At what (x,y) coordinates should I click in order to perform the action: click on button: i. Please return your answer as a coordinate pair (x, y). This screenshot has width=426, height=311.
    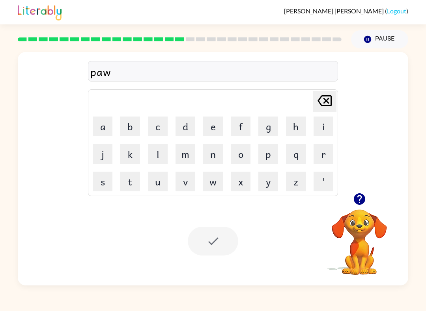
    Looking at the image, I should click on (323, 126).